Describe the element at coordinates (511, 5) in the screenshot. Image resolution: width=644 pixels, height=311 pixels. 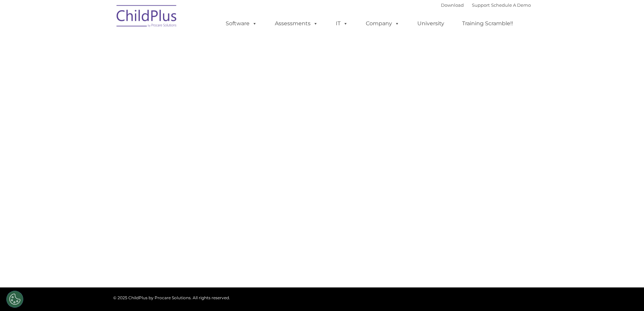
I see `a: Schedule A Demo` at that location.